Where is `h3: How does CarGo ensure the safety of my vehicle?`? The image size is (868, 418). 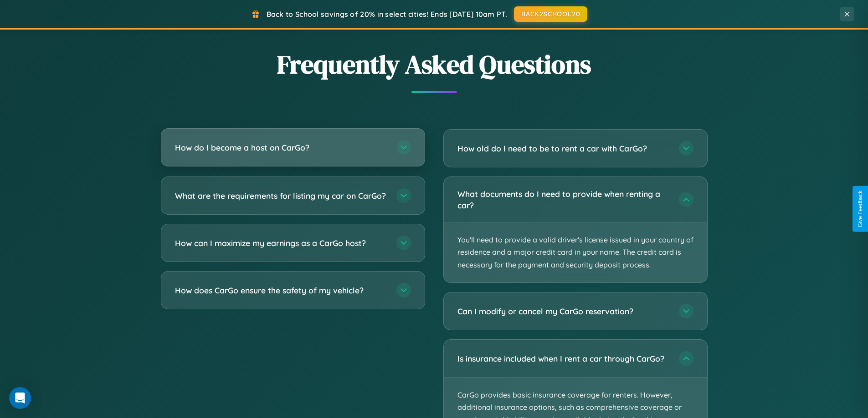
h3: How does CarGo ensure the safety of my vehicle? is located at coordinates (281, 291).